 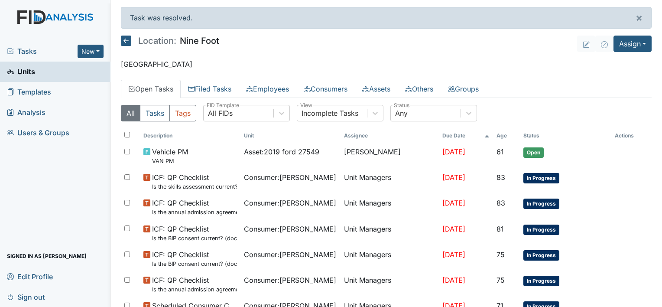 What do you see at coordinates (90, 51) in the screenshot?
I see `button: New` at bounding box center [90, 51].